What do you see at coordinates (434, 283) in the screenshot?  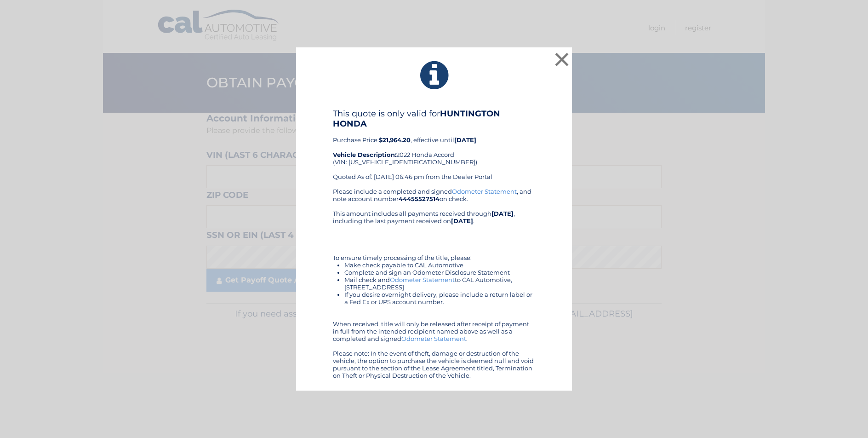 I see `div: Please include a completed and signed , and note account number on check. This amount includes al...` at bounding box center [434, 283].